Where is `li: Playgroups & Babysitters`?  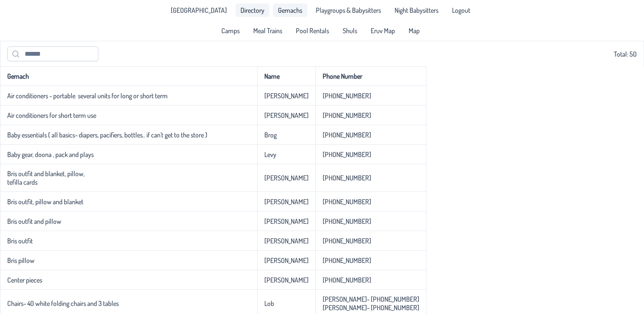 li: Playgroups & Babysitters is located at coordinates (348, 10).